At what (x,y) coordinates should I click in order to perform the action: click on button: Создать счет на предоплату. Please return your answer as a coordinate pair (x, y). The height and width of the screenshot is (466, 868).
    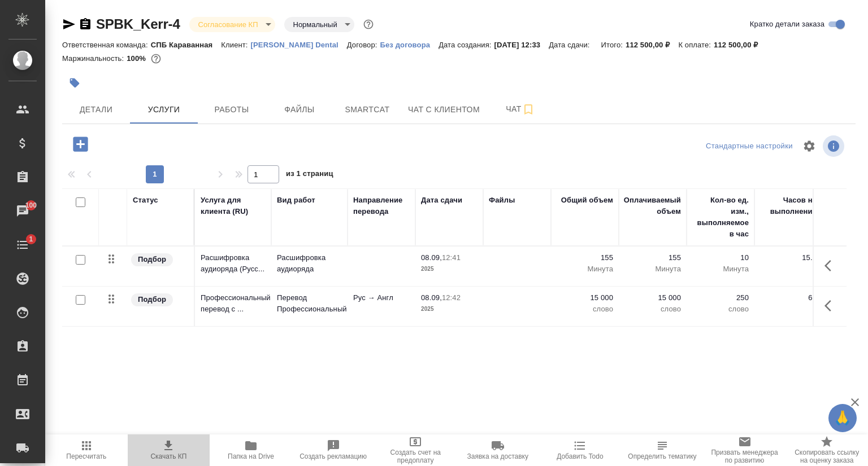
    Looking at the image, I should click on (415, 450).